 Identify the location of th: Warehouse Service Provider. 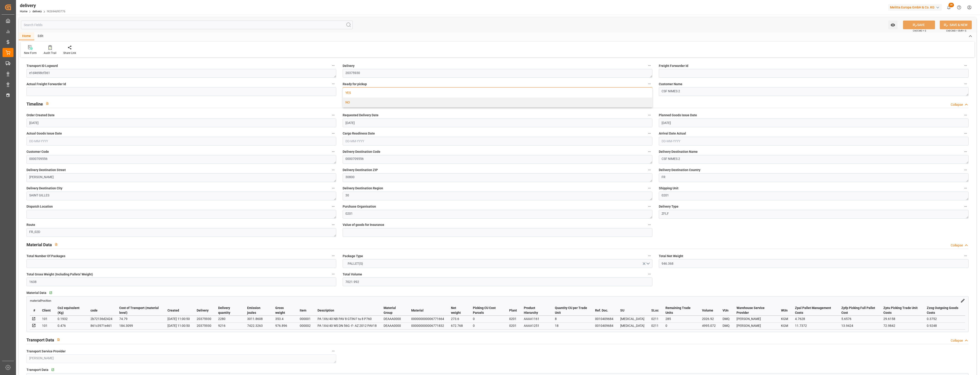
(755, 311).